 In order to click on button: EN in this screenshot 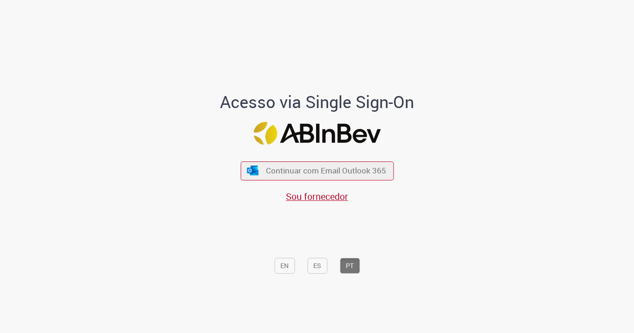, I will do `click(284, 266)`.